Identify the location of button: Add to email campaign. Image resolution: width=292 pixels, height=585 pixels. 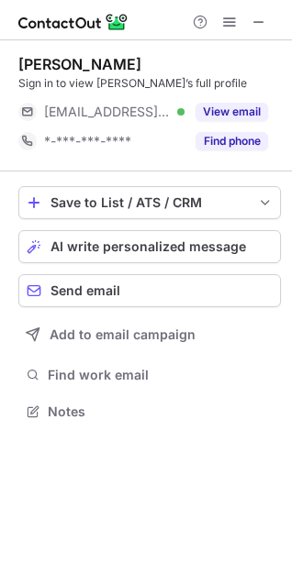
(150, 335).